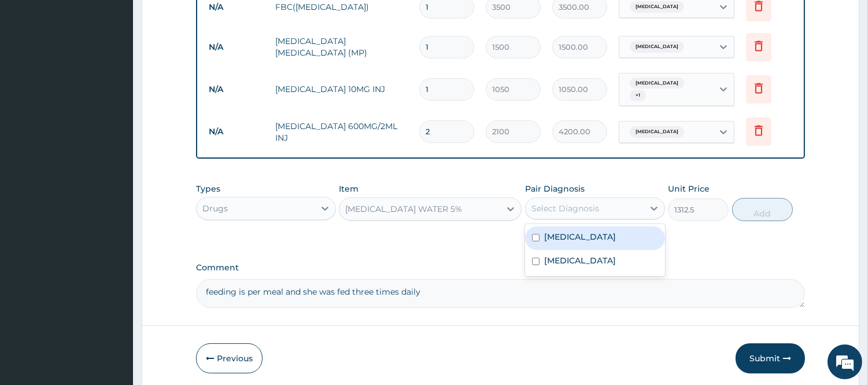 The width and height of the screenshot is (868, 385). I want to click on button: Previous, so click(229, 358).